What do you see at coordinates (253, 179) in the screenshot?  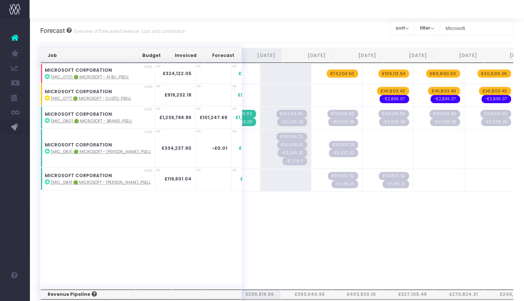 I see `span: £119,601.04` at bounding box center [253, 179].